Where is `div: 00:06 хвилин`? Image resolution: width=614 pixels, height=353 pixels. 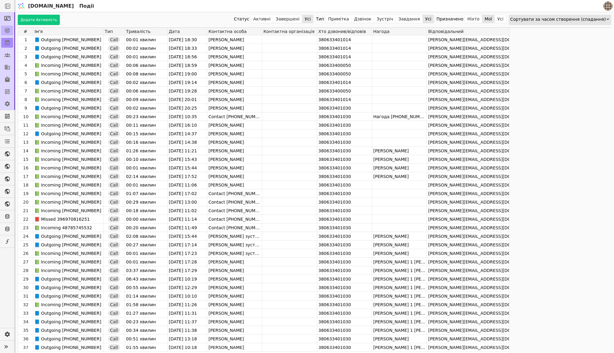 div: 00:06 хвилин is located at coordinates (146, 65).